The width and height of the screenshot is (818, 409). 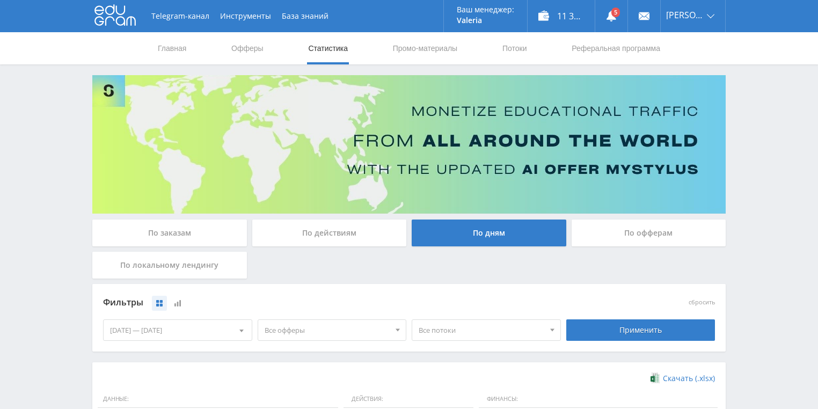 I want to click on span: Финансы:, so click(x=598, y=399).